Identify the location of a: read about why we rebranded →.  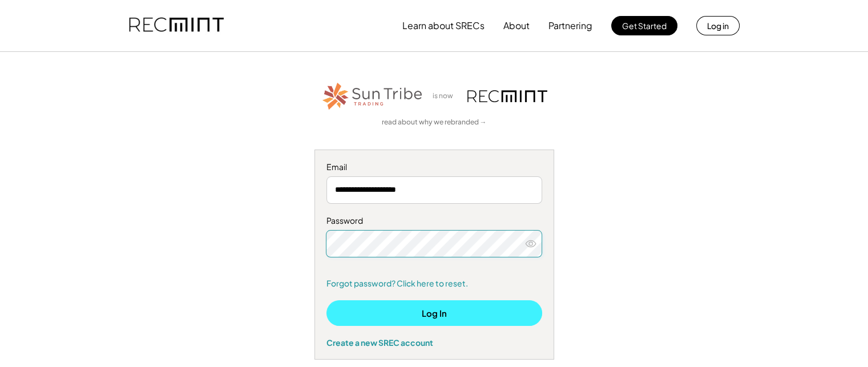
(435, 122).